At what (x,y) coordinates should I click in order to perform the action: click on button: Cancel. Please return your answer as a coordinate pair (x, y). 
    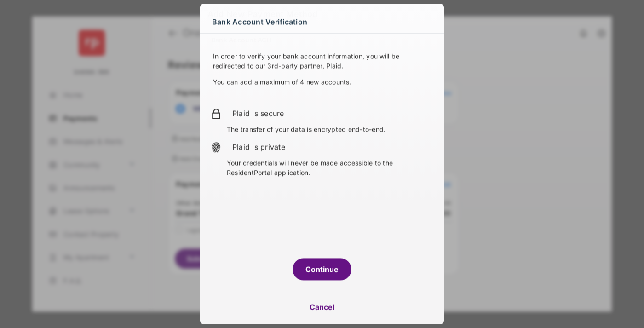
    Looking at the image, I should click on (322, 307).